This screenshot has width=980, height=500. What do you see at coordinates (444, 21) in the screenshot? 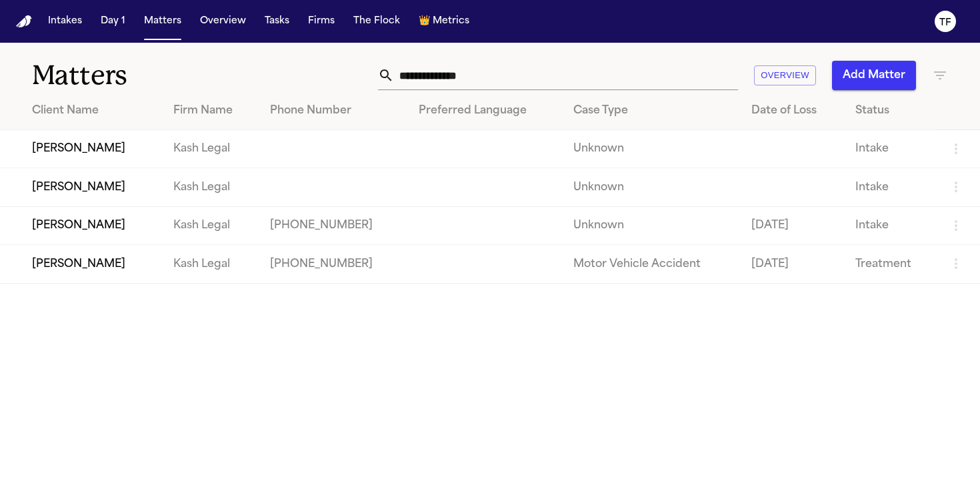
I see `a: crownMetrics` at bounding box center [444, 21].